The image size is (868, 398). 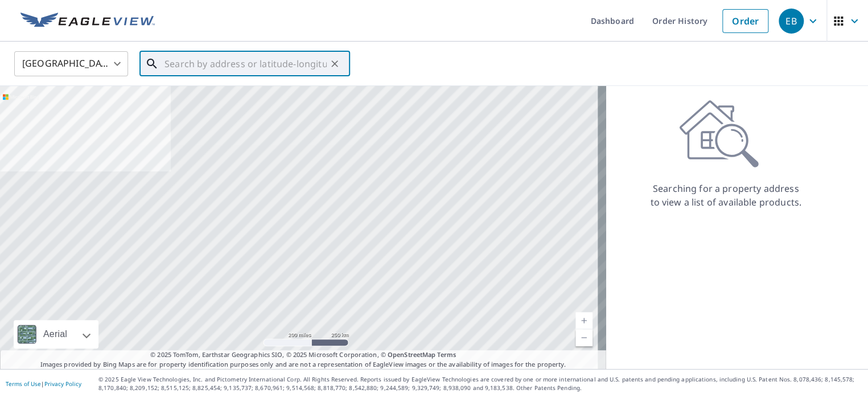 I want to click on a: Order, so click(x=745, y=21).